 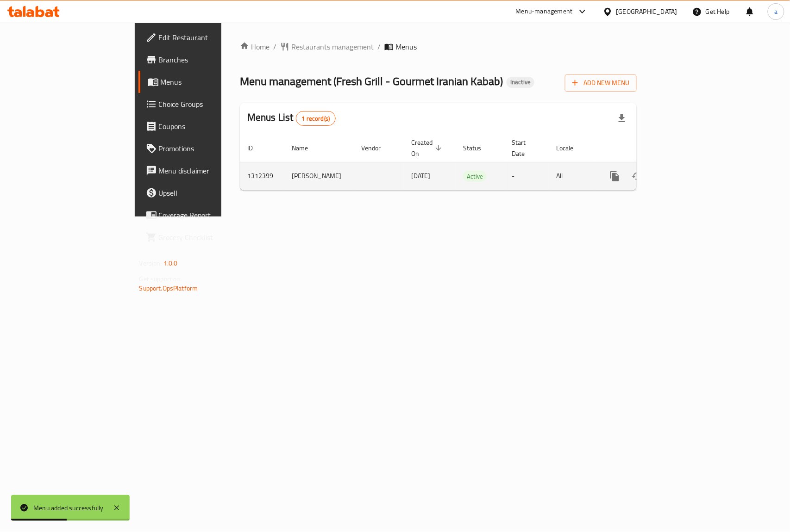 What do you see at coordinates (150, 263) in the screenshot?
I see `span: Version:` at bounding box center [150, 263].